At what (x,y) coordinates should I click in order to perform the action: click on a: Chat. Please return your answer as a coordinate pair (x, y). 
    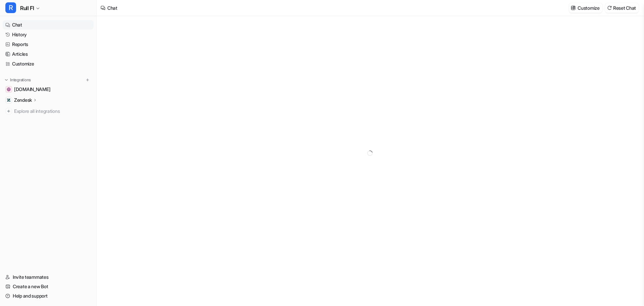
    Looking at the image, I should click on (48, 25).